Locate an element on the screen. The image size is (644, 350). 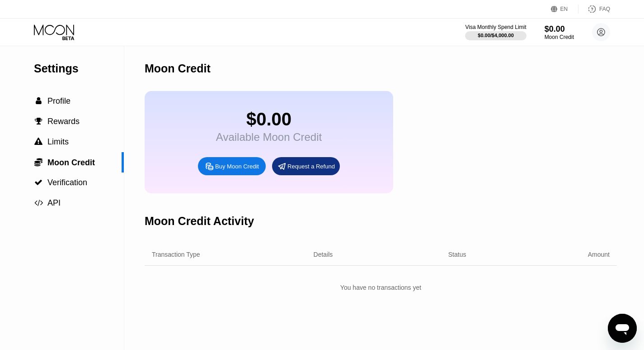
div: Moon Credit Activity is located at coordinates (199, 221).